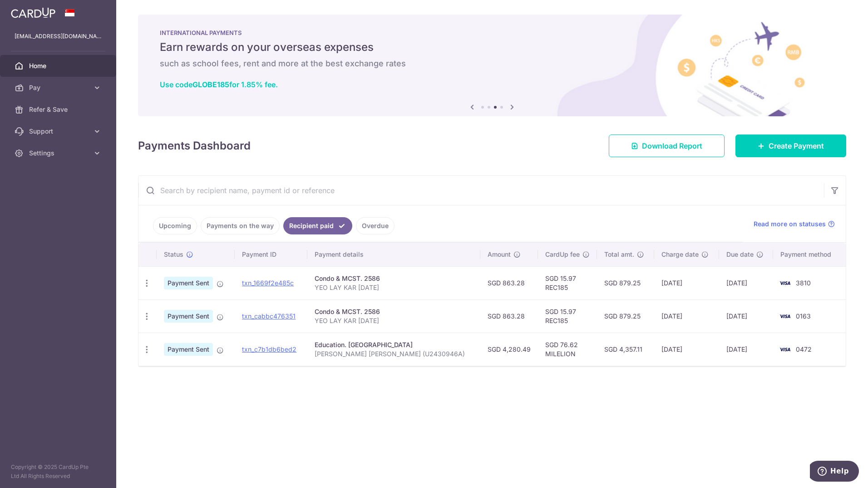 The height and width of the screenshot is (488, 868). I want to click on img: International Payment Banner, so click(492, 66).